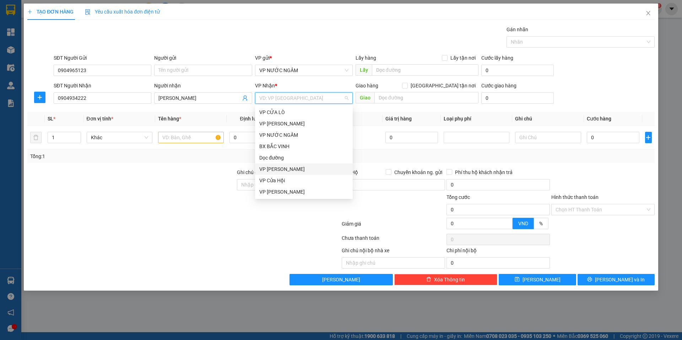 The image size is (682, 340). Describe the element at coordinates (548, 138) in the screenshot. I see `input: Ghi Chú` at that location.